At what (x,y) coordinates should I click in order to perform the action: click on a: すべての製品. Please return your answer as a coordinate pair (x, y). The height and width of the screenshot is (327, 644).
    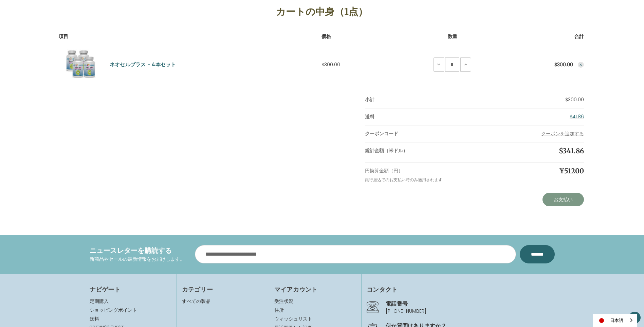
    Looking at the image, I should click on (196, 301).